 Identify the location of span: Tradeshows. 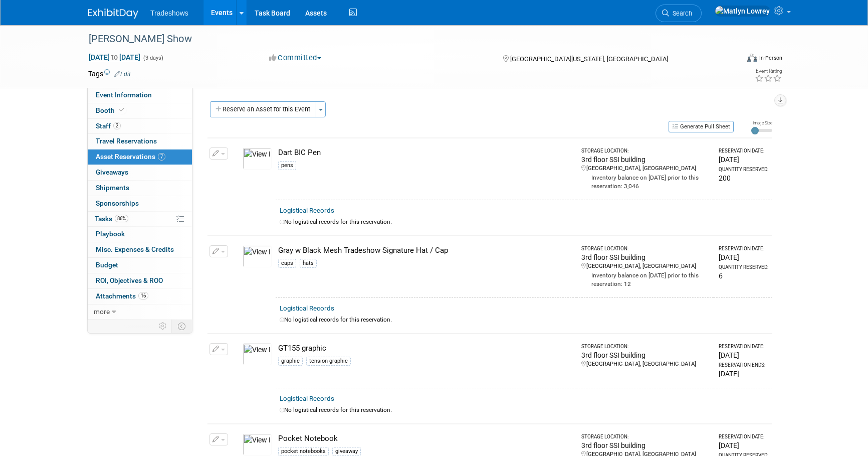
(169, 13).